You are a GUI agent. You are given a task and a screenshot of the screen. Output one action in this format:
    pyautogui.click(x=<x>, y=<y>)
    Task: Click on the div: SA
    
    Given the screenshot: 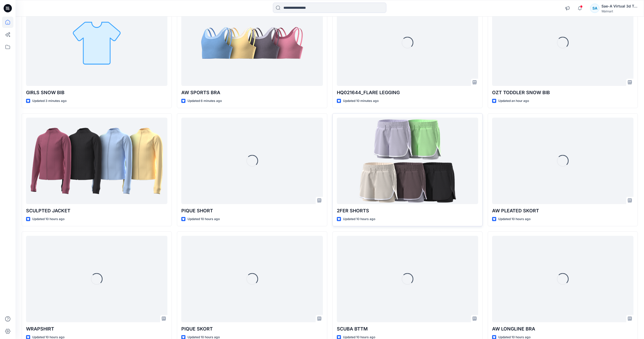 What is the action you would take?
    pyautogui.click(x=595, y=8)
    